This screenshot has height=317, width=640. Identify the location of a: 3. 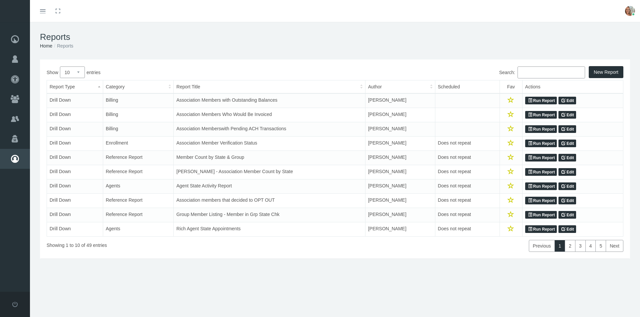
(580, 246).